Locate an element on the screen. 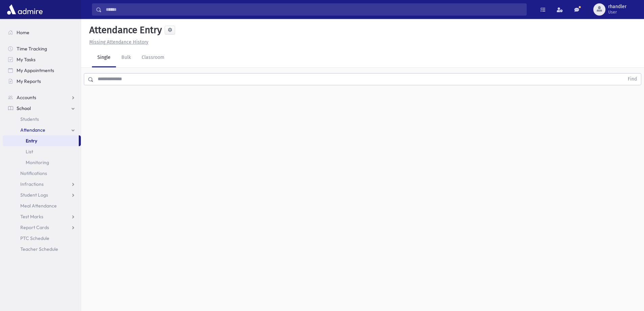  span: Infractions is located at coordinates (32, 184).